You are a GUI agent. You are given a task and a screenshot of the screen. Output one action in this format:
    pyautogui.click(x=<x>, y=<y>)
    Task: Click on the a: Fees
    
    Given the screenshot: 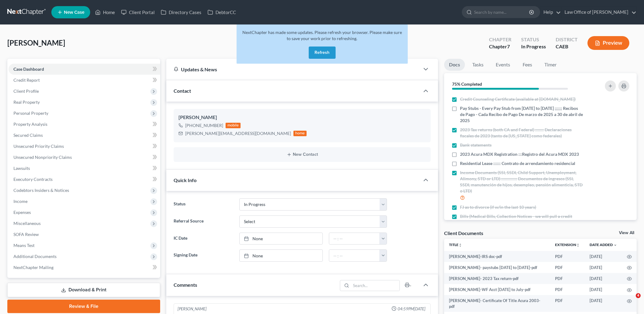 What is the action you would take?
    pyautogui.click(x=527, y=65)
    